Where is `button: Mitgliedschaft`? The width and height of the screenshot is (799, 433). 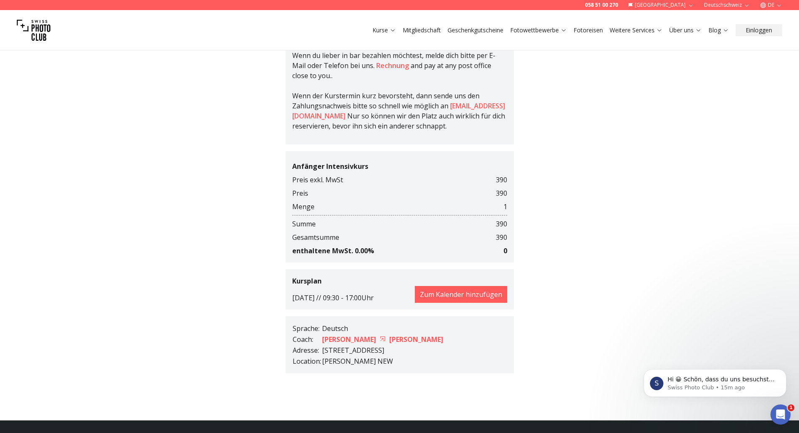
button: Mitgliedschaft is located at coordinates (421, 30).